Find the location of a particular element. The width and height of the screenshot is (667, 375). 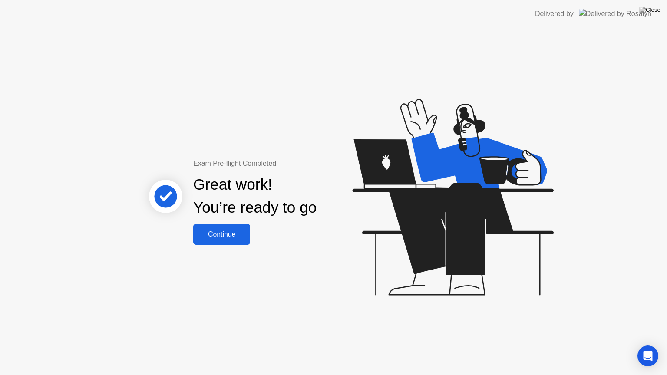

button: Continue is located at coordinates (222, 235).